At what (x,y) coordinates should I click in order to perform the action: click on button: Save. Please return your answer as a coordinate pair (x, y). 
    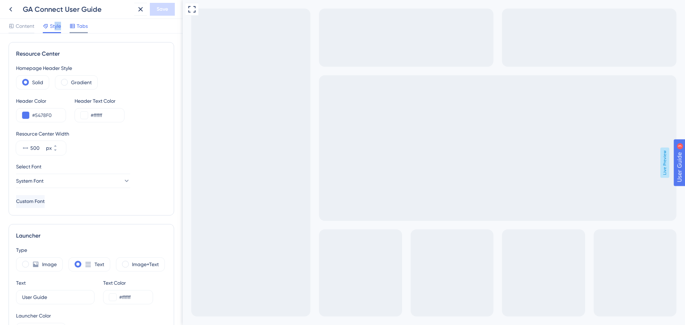
    Looking at the image, I should click on (162, 9).